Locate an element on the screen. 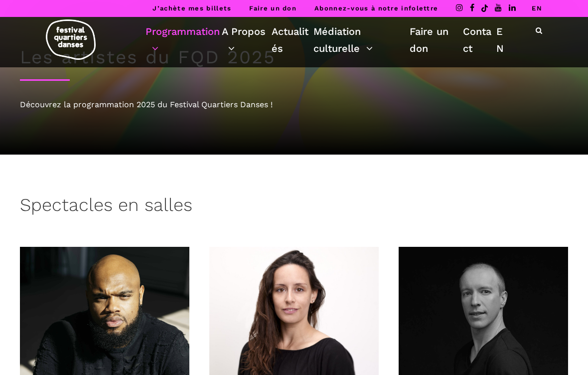  a: Programmation is located at coordinates (183, 40).